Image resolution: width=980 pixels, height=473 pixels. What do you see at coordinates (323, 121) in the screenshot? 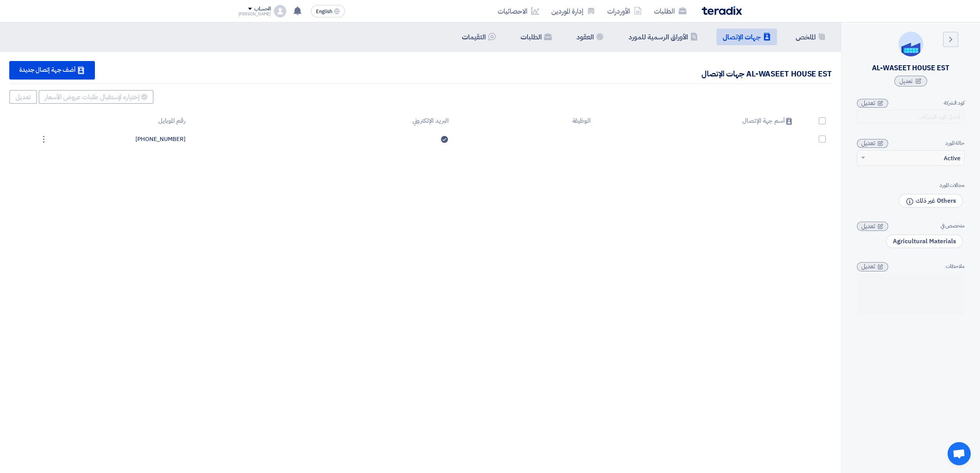
I see `th: البريد الإلكتروني` at bounding box center [323, 121].